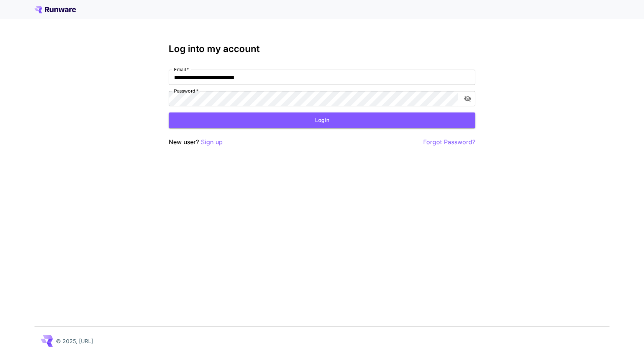 This screenshot has height=355, width=644. Describe the element at coordinates (449, 142) in the screenshot. I see `button: Forgot Password?` at that location.